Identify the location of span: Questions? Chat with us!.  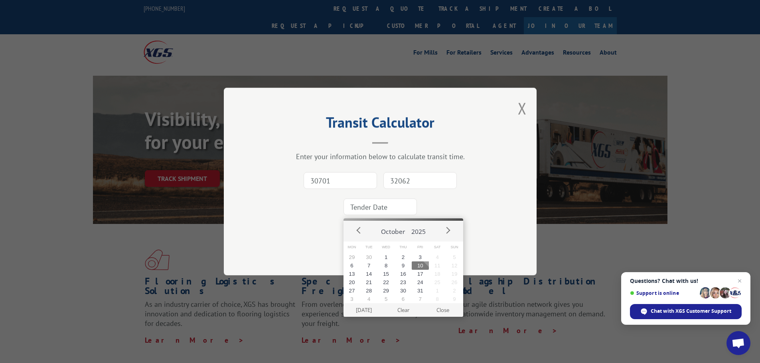
(686, 281).